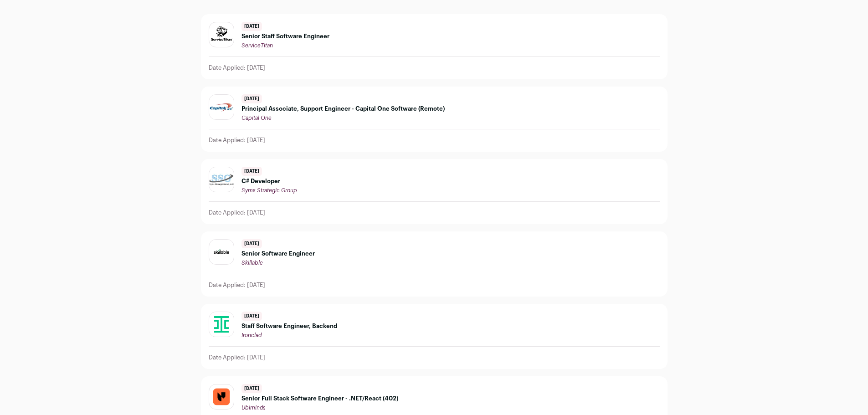 Image resolution: width=868 pixels, height=415 pixels. Describe the element at coordinates (221, 325) in the screenshot. I see `img: 13a84033403f162f25ea8bb10cf14f0cbdb8c484e7f2ba2b3c917a5c9ca30656.png` at that location.